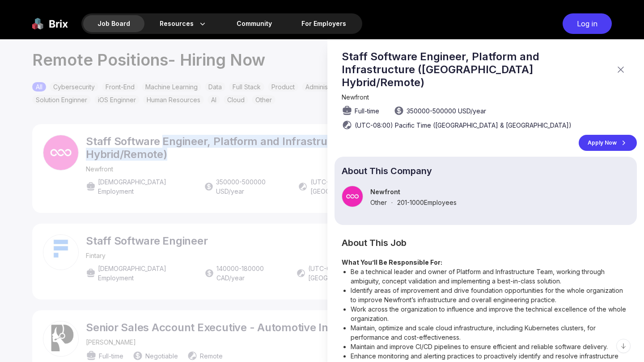 The width and height of the screenshot is (644, 362). Describe the element at coordinates (486, 171) in the screenshot. I see `p: About This Company` at that location.